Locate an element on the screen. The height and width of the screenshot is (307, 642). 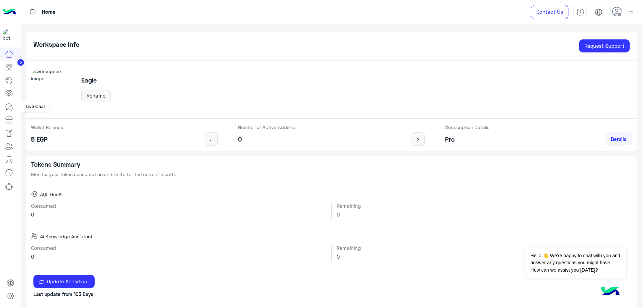
img: 713415422032625 is located at coordinates (9, 35).